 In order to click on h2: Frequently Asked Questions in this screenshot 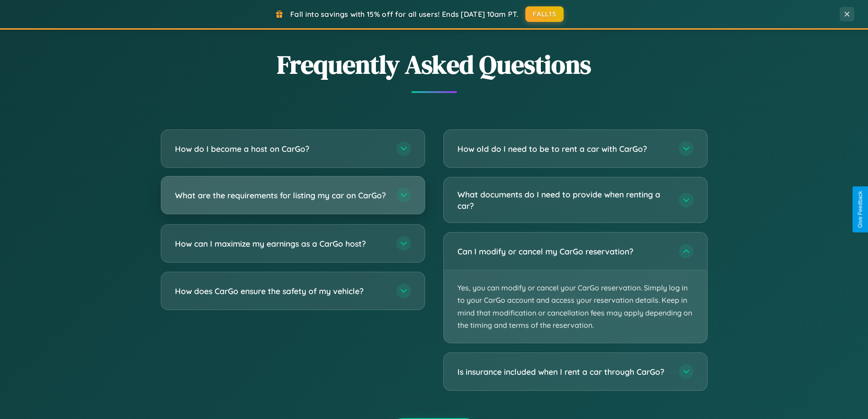, I will do `click(434, 64)`.